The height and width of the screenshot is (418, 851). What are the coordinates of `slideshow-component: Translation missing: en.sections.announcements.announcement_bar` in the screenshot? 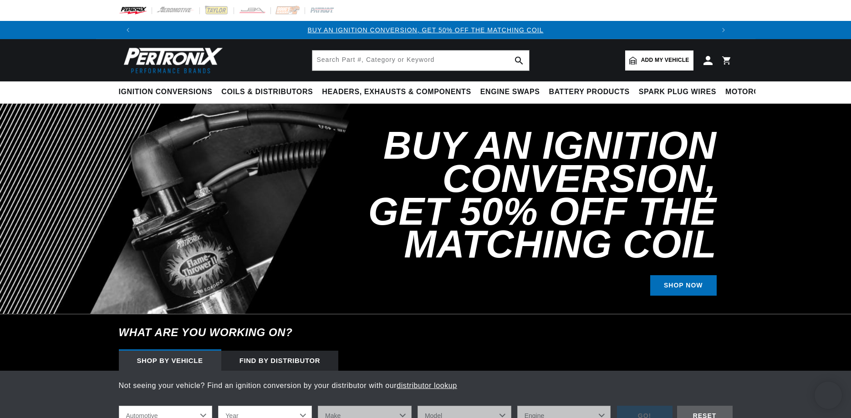 It's located at (426, 30).